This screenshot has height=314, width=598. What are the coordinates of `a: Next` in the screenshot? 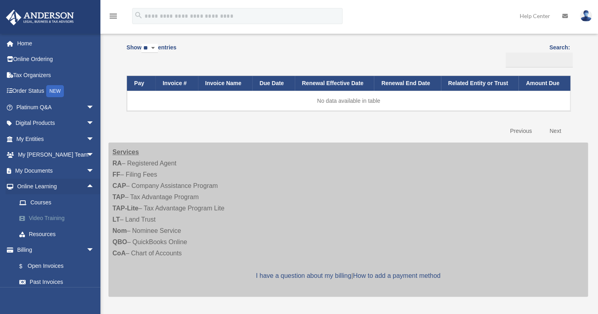 It's located at (555, 131).